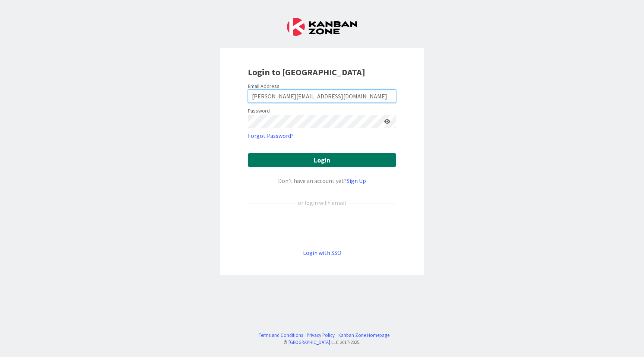  What do you see at coordinates (271, 136) in the screenshot?
I see `a: Forgot Password?` at bounding box center [271, 136].